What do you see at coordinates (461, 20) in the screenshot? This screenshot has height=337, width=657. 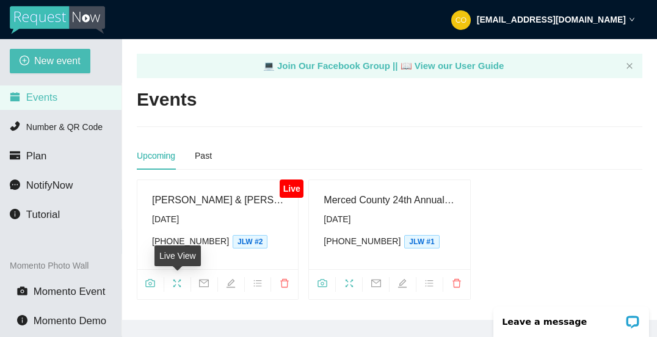 I see `img: 80ccb84ea51d40aec798d9c2fdf281a2` at bounding box center [461, 20].